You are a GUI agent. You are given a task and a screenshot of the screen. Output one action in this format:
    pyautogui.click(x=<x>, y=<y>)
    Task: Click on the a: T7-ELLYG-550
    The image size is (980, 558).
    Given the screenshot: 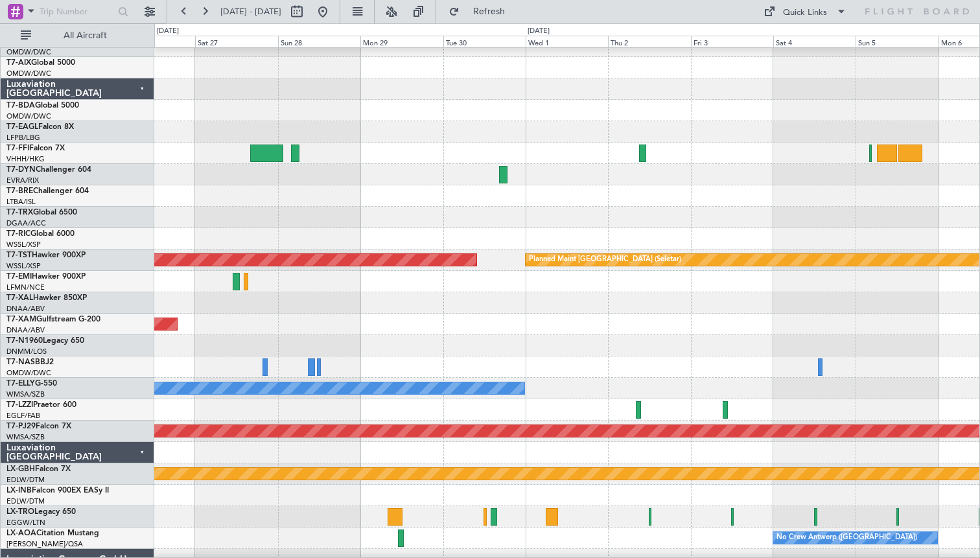 What is the action you would take?
    pyautogui.click(x=32, y=384)
    